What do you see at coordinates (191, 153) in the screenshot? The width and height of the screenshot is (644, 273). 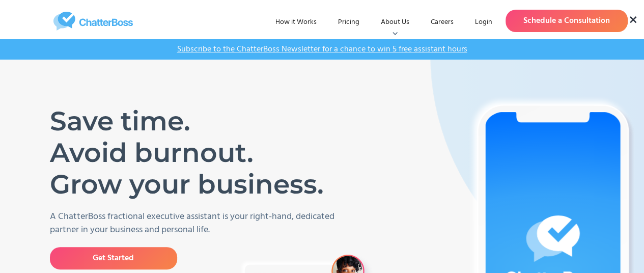 I see `h1: Save time. Avoid burnout. Grow your business.` at bounding box center [191, 153].